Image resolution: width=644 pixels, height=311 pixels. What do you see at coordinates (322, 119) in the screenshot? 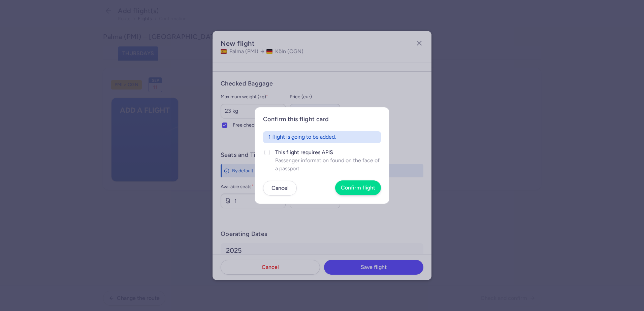
I see `h4: Confirm this flight card` at bounding box center [322, 119].